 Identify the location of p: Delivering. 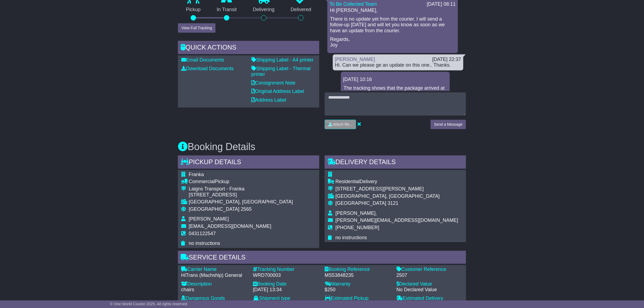
(264, 10).